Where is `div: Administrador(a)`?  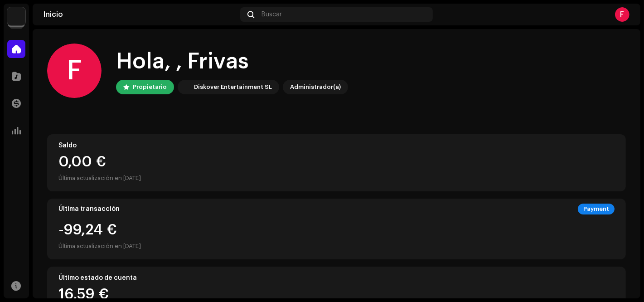
div: Administrador(a) is located at coordinates (315, 87).